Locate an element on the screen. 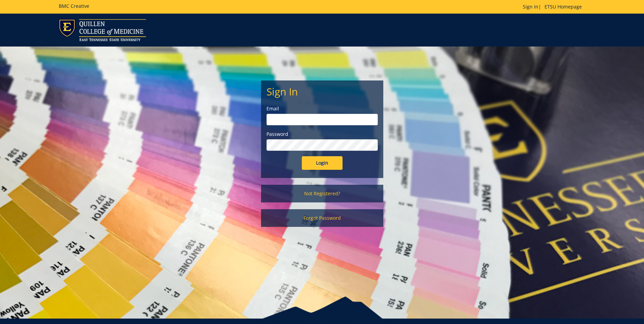 This screenshot has width=644, height=324. label: Email is located at coordinates (322, 109).